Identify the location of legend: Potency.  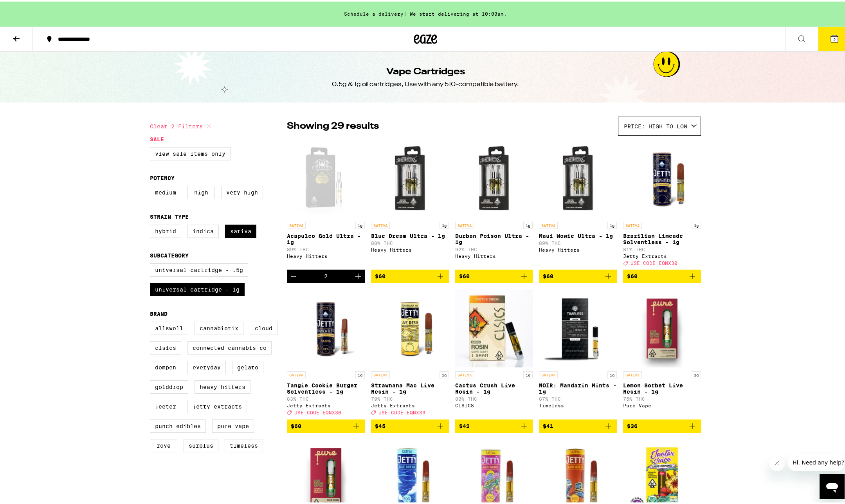
(162, 177).